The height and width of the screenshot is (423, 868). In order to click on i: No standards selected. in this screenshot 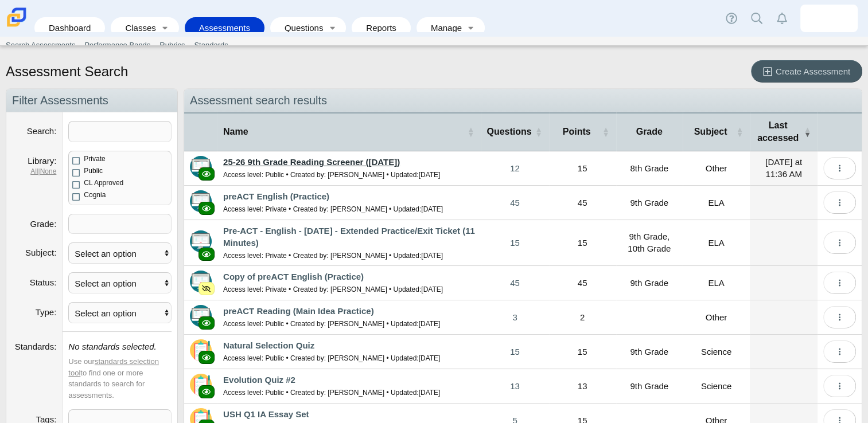, I will do `click(112, 346)`.